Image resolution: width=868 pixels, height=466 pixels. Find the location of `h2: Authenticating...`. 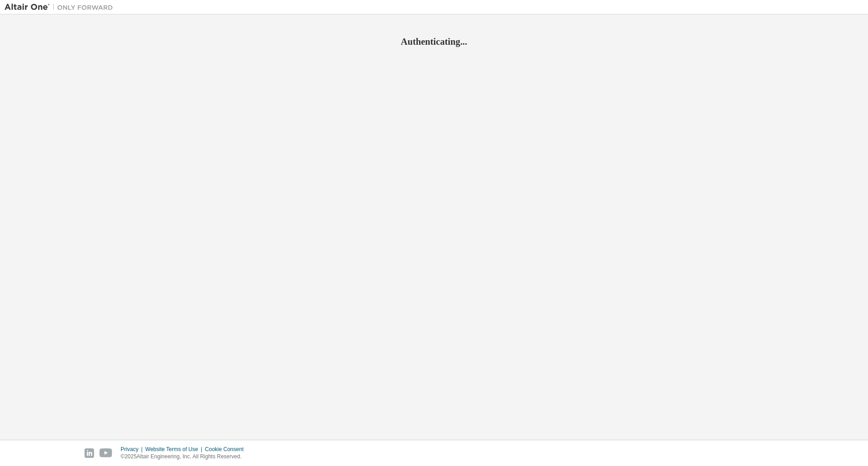

h2: Authenticating... is located at coordinates (434, 42).